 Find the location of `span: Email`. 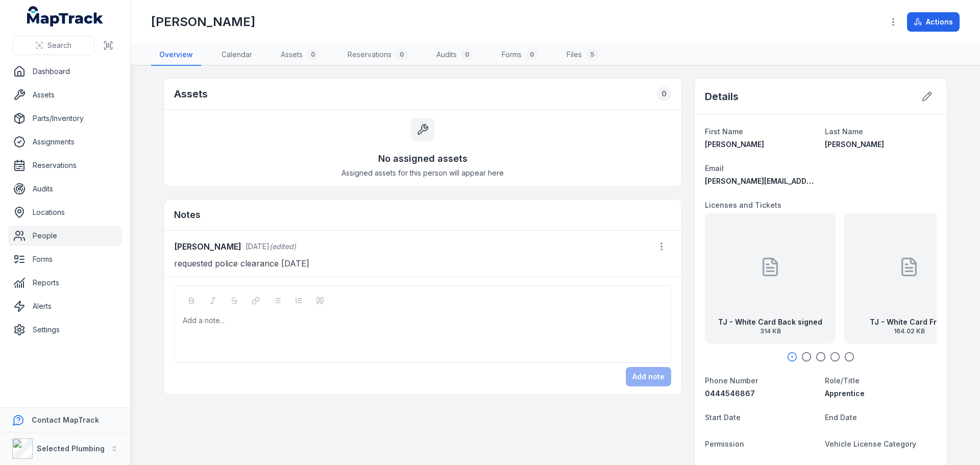

span: Email is located at coordinates (714, 167).